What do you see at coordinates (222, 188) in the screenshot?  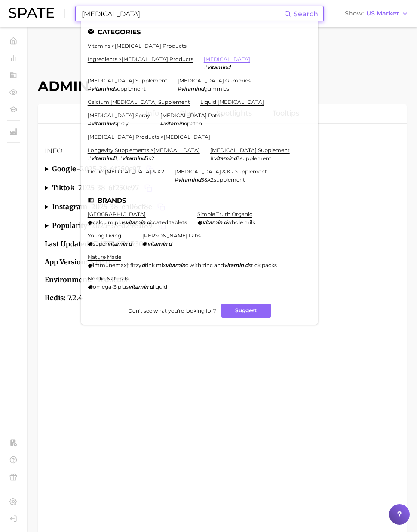 I see `summary: tiktok-2025-38-6f250e97Copy 2025-38-6f250e97 to clipboard` at bounding box center [222, 188].